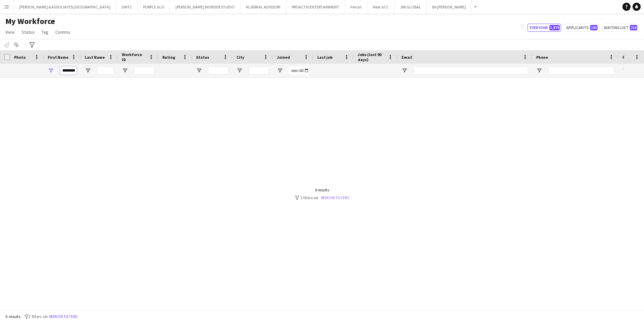 The image size is (644, 322). What do you see at coordinates (471, 70) in the screenshot?
I see `input: Email Filter Input` at bounding box center [471, 70].